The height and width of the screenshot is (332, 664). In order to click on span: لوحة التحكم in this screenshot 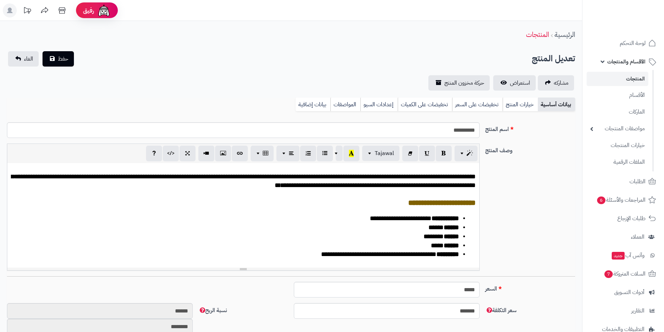, I will do `click(633, 43)`.